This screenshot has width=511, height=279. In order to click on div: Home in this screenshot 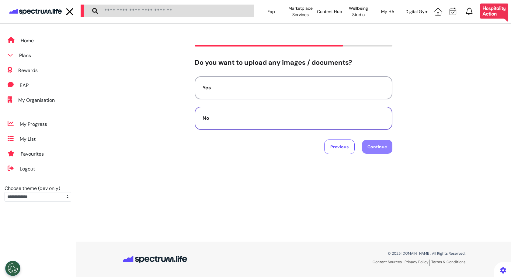, I will do `click(27, 41)`.